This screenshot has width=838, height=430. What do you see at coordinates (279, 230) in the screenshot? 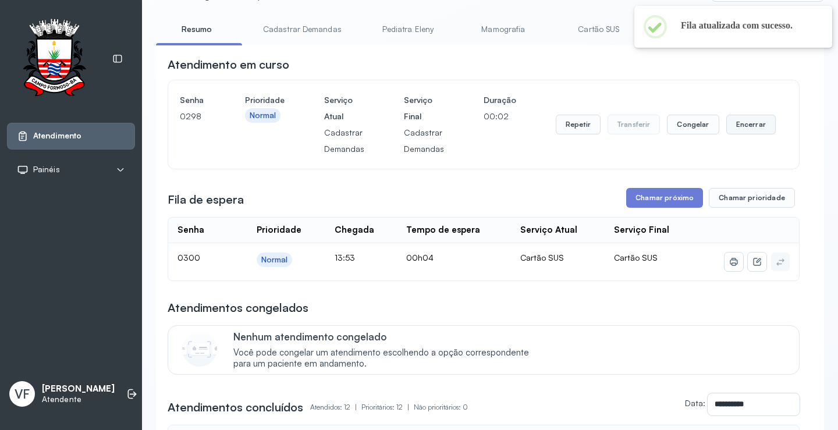
I see `div: Prioridade` at bounding box center [279, 230].